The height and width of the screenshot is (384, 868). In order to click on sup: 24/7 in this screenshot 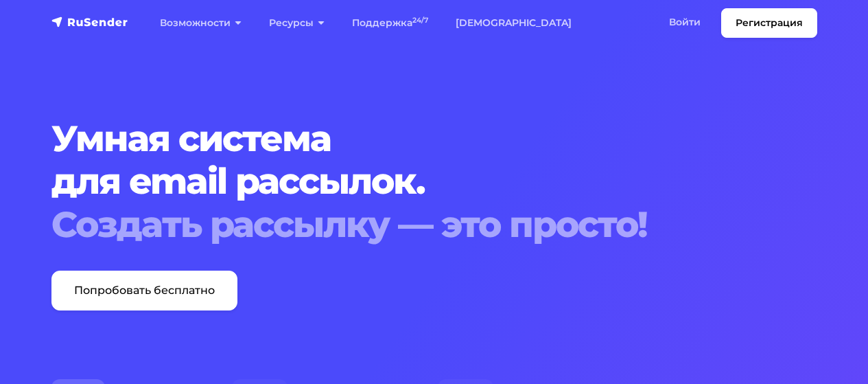, I will do `click(420, 20)`.